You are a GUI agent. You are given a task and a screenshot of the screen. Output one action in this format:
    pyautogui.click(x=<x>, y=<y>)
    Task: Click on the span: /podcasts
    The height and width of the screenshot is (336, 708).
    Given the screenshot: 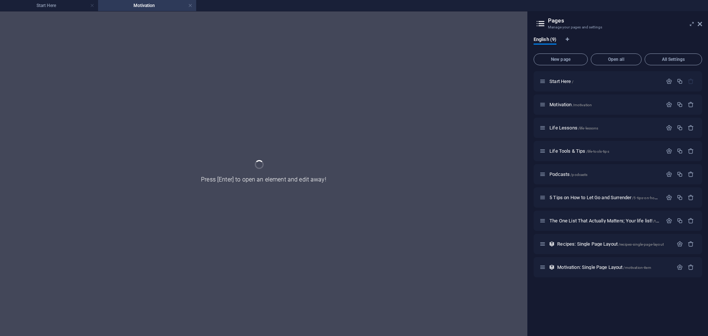 What is the action you would take?
    pyautogui.click(x=579, y=174)
    